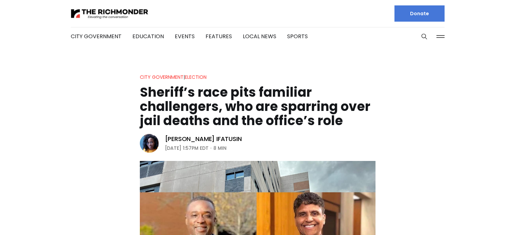 The image size is (515, 235). Describe the element at coordinates (424, 37) in the screenshot. I see `button: Search this site` at that location.